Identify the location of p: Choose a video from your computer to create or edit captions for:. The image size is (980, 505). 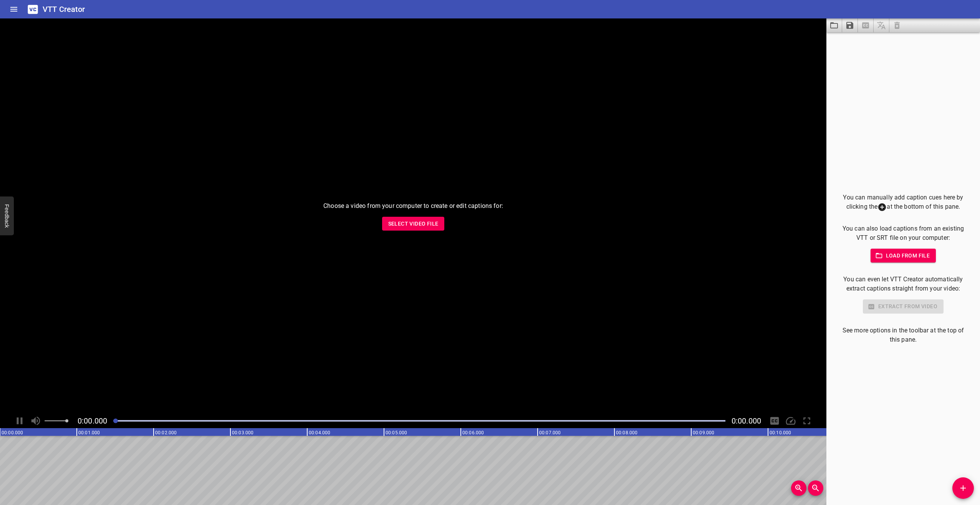
(413, 206).